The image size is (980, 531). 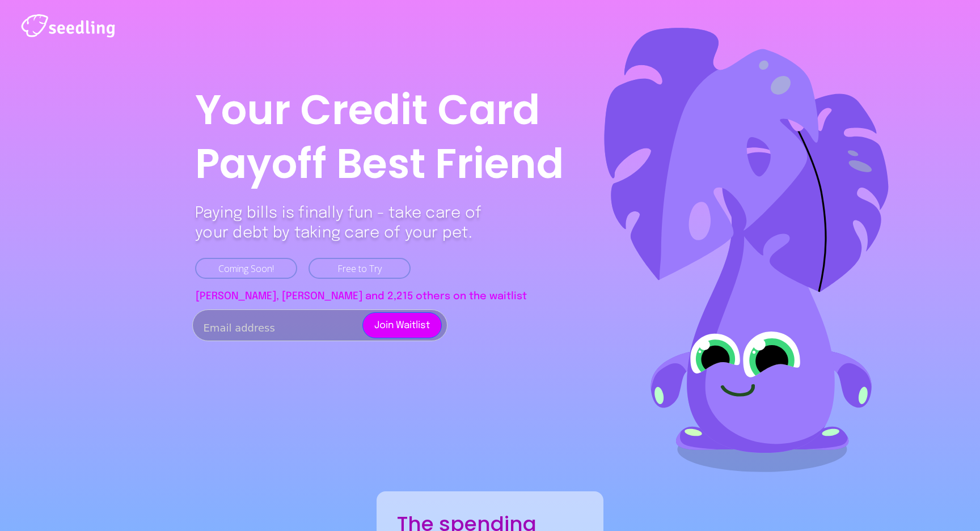 I want to click on div: Coming Soon!, so click(x=246, y=267).